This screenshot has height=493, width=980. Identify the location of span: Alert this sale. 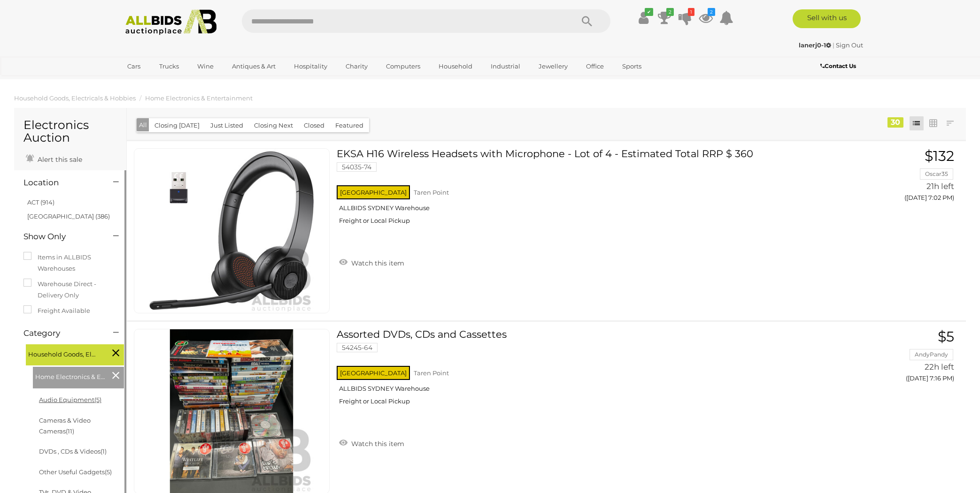
(59, 159).